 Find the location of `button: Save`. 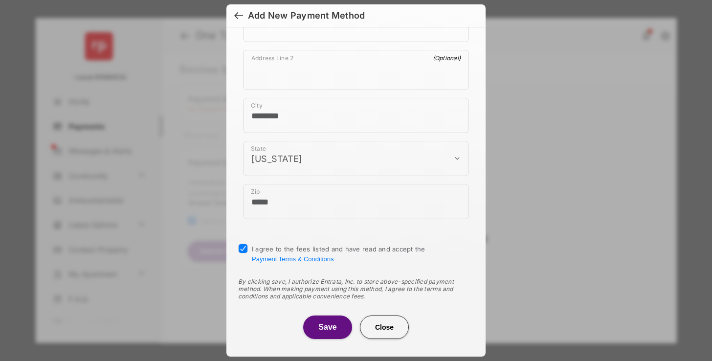

button: Save is located at coordinates (328, 327).